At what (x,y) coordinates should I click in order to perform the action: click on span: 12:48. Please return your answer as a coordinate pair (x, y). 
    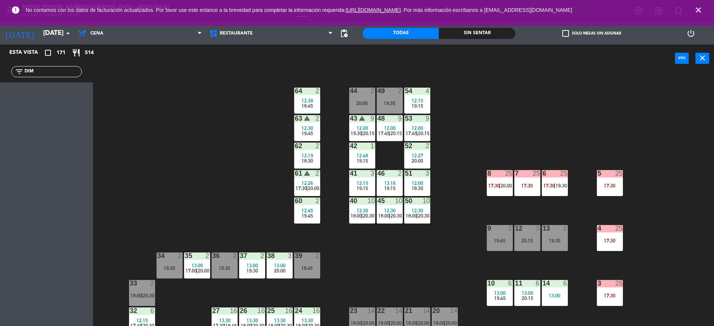
    Looking at the image, I should click on (362, 156).